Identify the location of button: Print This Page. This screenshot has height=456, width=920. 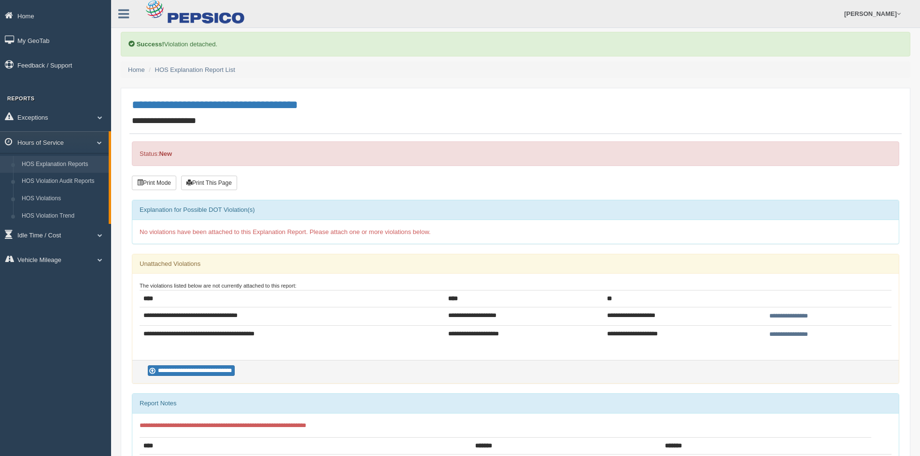
(209, 183).